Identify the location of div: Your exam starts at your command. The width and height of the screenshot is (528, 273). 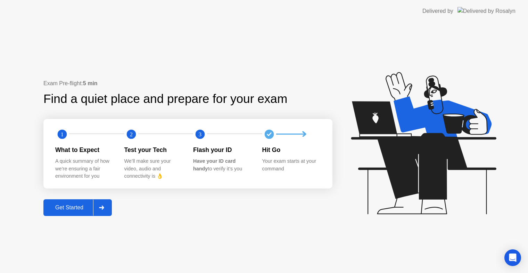
(291, 165).